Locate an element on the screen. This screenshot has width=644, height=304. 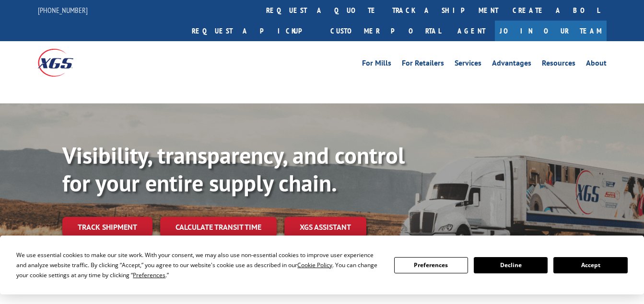
a: Calculate transit time is located at coordinates (218, 227).